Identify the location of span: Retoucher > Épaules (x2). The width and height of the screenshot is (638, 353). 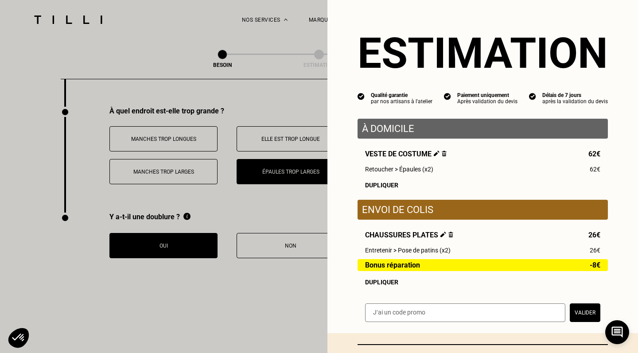
(399, 169).